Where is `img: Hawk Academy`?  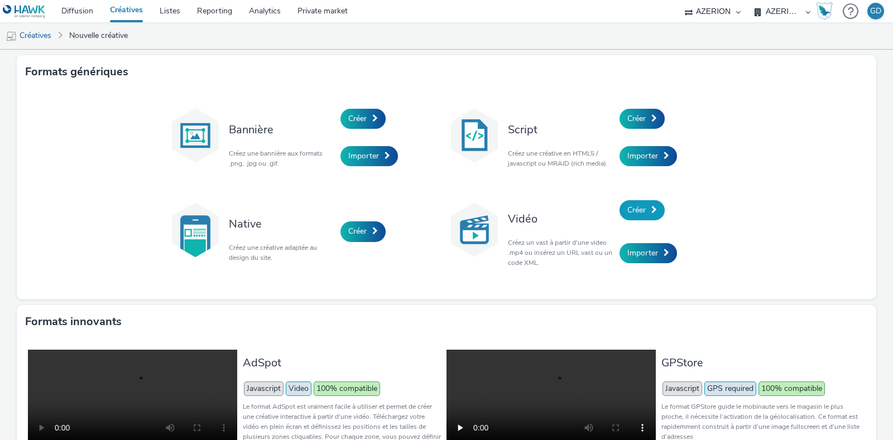
img: Hawk Academy is located at coordinates (824, 11).